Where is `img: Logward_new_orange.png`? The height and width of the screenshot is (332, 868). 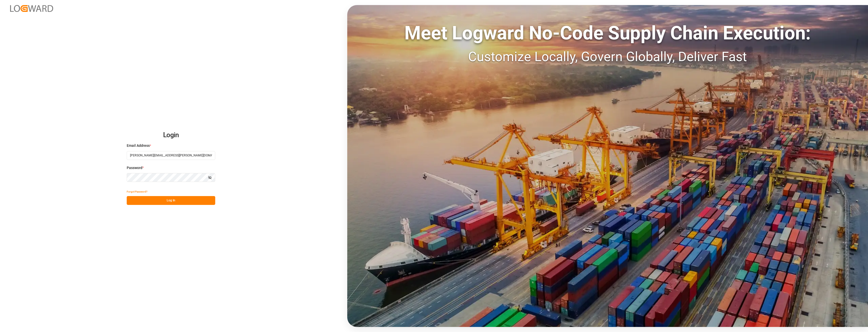
img: Logward_new_orange.png is located at coordinates (32, 8).